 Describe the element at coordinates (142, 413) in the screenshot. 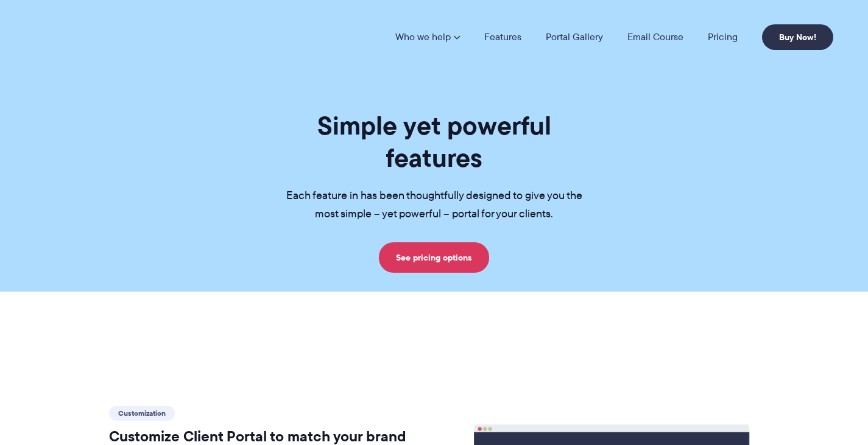

I see `span: Customization` at that location.